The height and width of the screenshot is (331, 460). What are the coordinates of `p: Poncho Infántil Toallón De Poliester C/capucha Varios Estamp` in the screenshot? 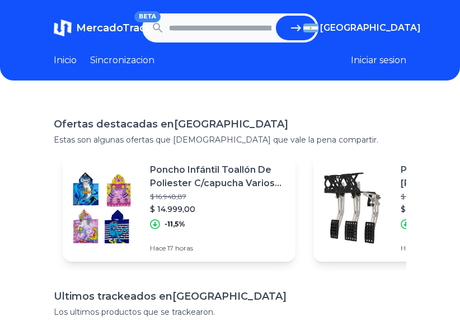 It's located at (218, 177).